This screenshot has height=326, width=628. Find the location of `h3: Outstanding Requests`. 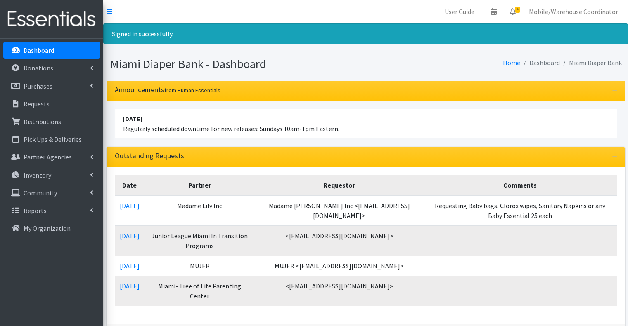

h3: Outstanding Requests is located at coordinates (149, 156).